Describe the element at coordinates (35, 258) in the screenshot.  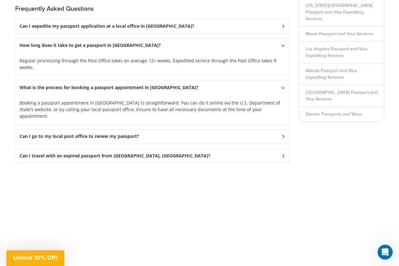
I see `div: Unlock 10% Off!` at that location.